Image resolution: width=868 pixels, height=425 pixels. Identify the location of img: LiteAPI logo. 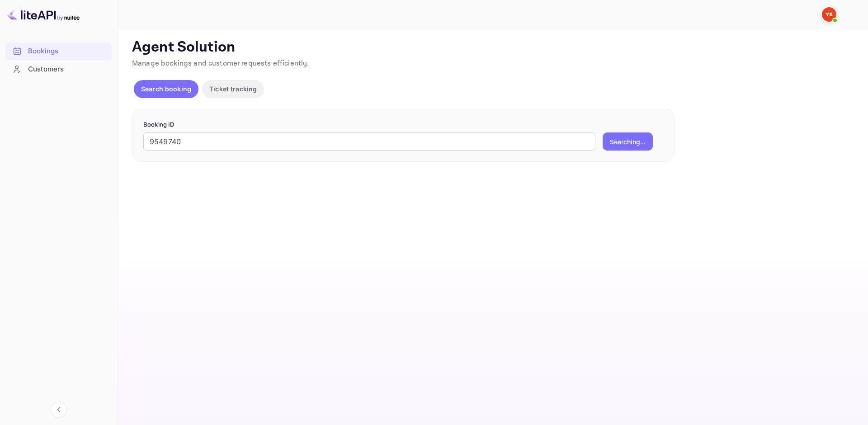
(43, 14).